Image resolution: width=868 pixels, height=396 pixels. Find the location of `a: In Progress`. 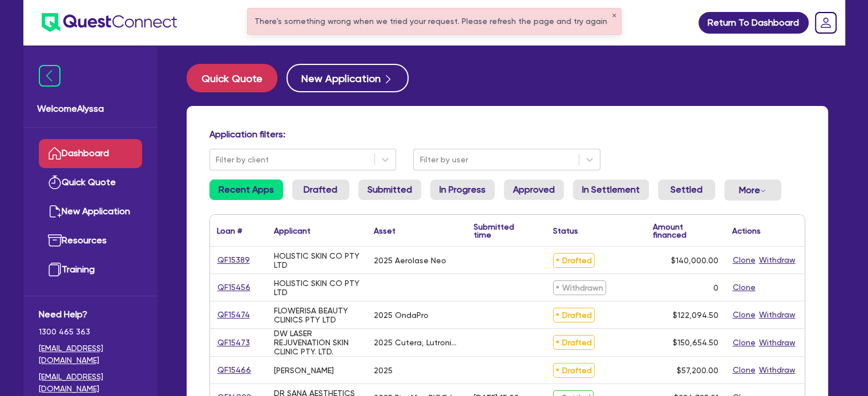

a: In Progress is located at coordinates (462, 190).